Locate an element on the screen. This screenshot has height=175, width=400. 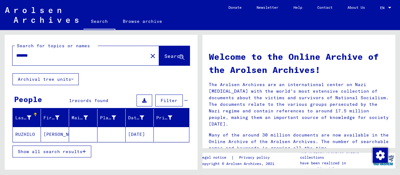
button: Archival tree units is located at coordinates (46, 79).